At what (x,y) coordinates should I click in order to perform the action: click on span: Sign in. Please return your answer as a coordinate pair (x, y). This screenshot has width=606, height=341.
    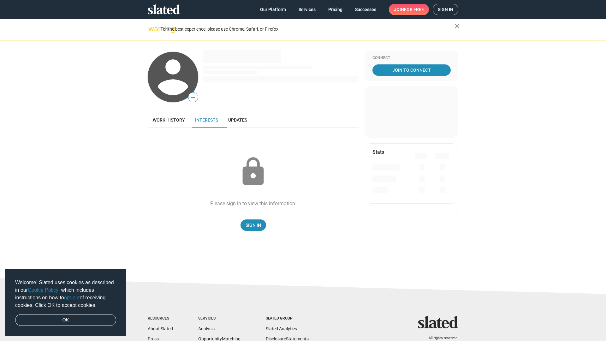
    Looking at the image, I should click on (445, 9).